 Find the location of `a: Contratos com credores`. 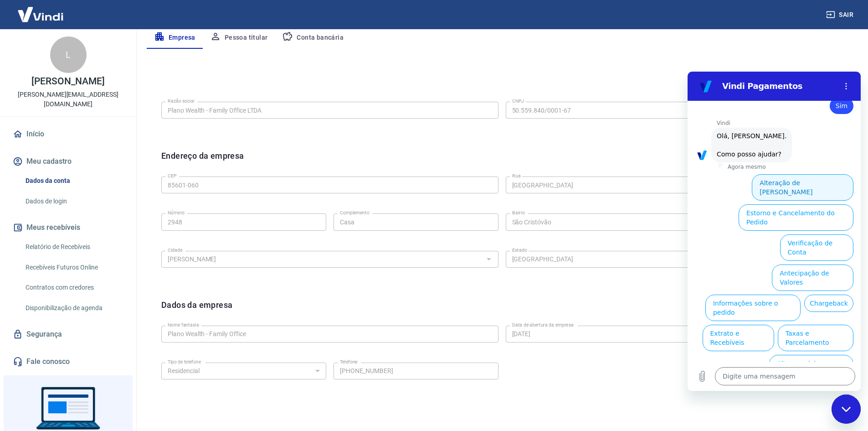

a: Contratos com credores is located at coordinates (73, 287).